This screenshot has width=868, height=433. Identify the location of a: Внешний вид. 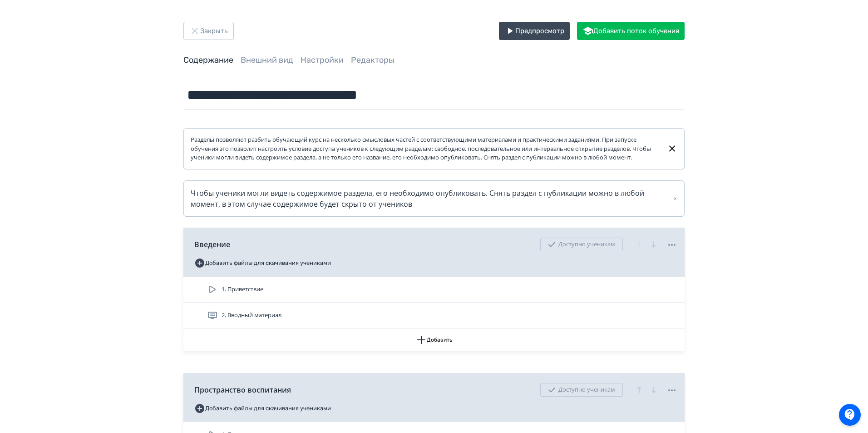
(267, 60).